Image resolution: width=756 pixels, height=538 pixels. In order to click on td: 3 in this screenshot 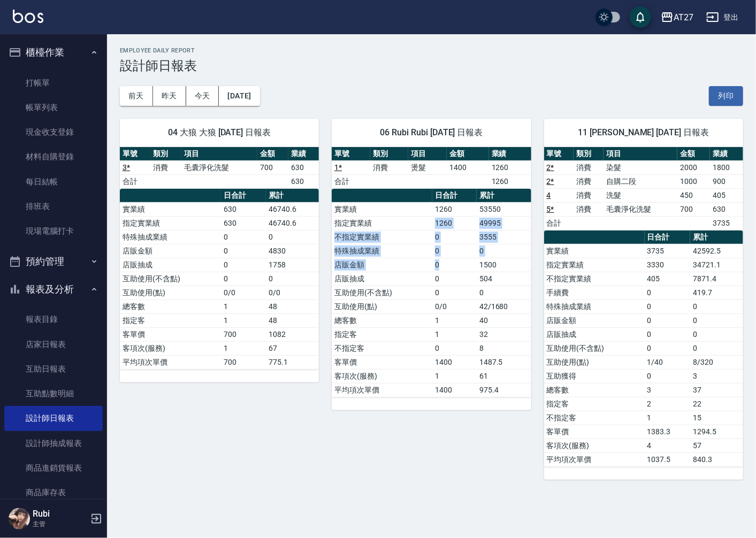, I will do `click(716, 376)`.